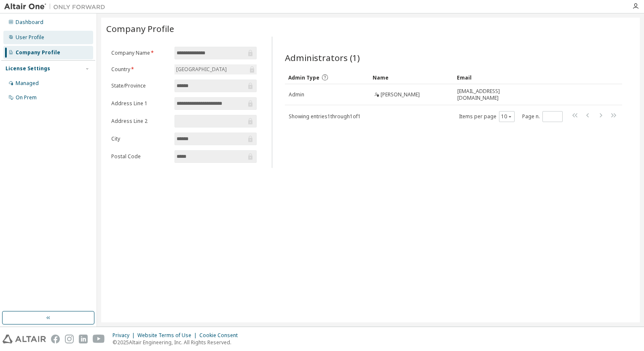 This screenshot has width=644, height=351. What do you see at coordinates (140, 86) in the screenshot?
I see `label: State/Province` at bounding box center [140, 86].